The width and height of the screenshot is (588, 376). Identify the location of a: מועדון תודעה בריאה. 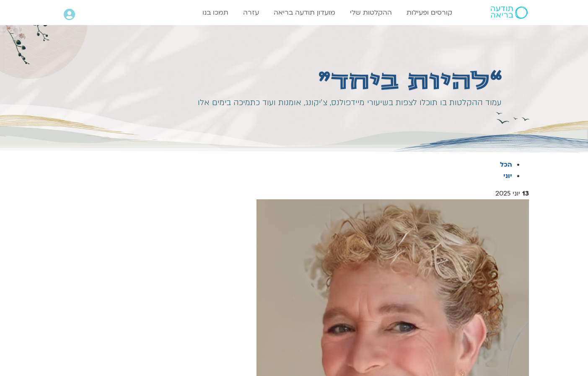
(304, 13).